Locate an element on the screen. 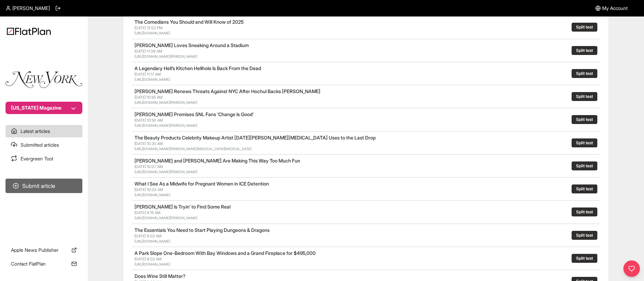  a: The Comedians You Should and Will Know of 2025 is located at coordinates (189, 22).